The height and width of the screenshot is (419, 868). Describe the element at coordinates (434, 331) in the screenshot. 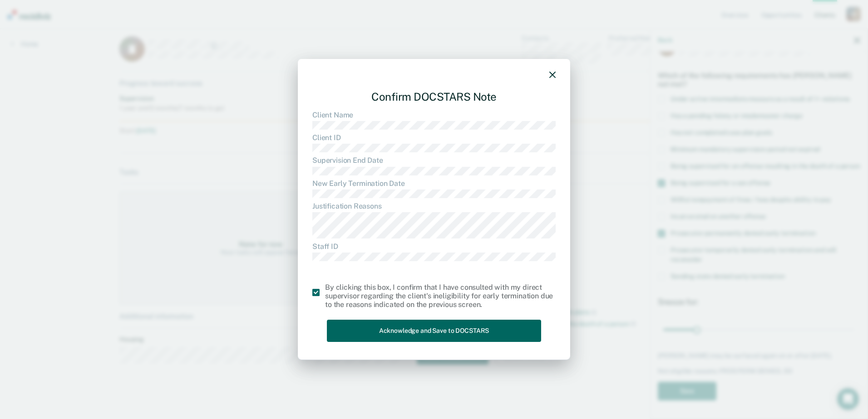

I see `button: Acknowledge and Save to DOCSTARS` at that location.